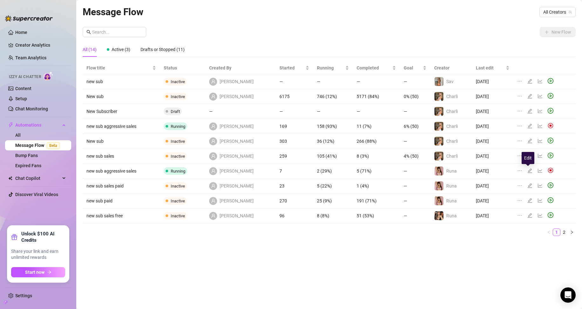 This screenshot has height=309, width=582. What do you see at coordinates (121, 97) in the screenshot?
I see `td: New sub` at bounding box center [121, 97].